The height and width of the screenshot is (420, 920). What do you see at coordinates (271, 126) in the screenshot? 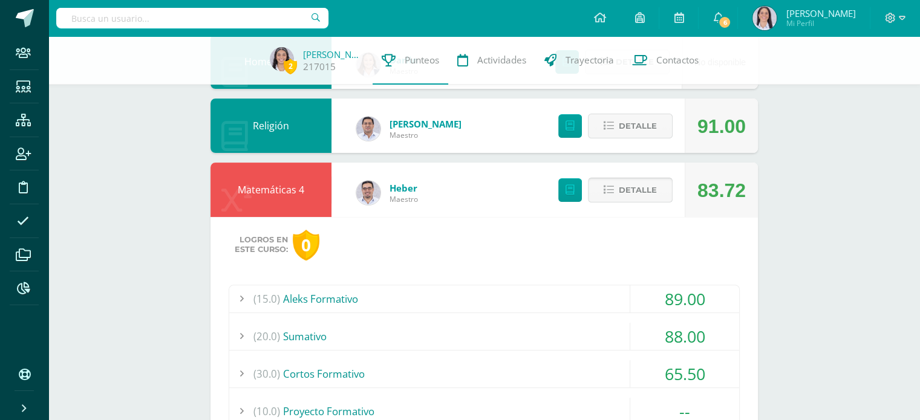
I see `a: Religión` at bounding box center [271, 126].